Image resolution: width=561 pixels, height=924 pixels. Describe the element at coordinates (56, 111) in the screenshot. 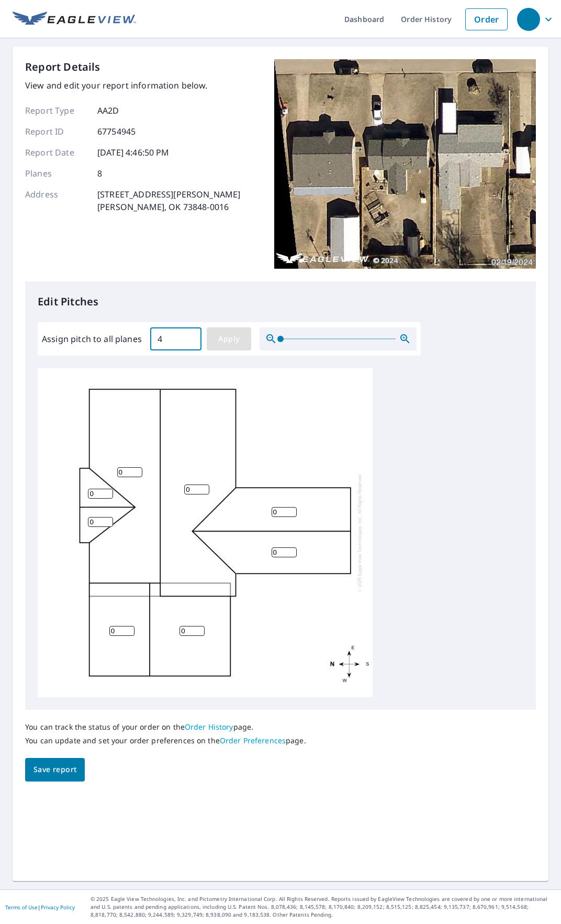

I see `p: Report Type` at that location.